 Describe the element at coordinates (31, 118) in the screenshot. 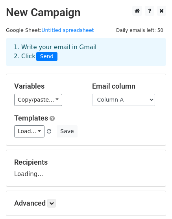

I see `a: Templates` at that location.